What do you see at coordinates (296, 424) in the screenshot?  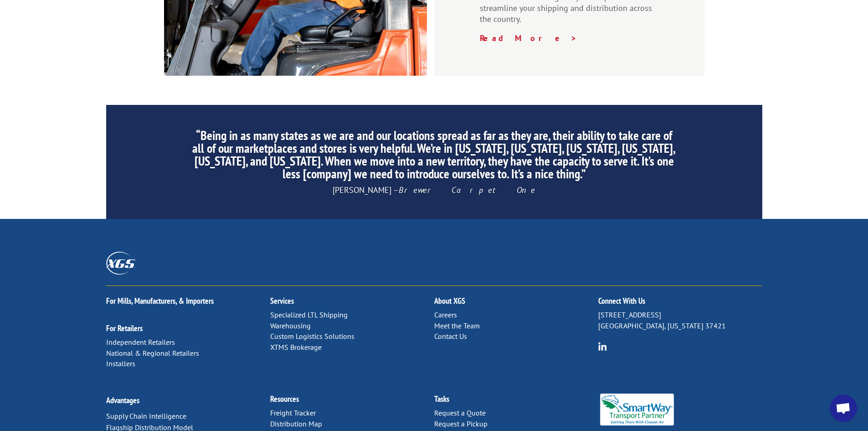 I see `a: Distribution Map` at bounding box center [296, 424].